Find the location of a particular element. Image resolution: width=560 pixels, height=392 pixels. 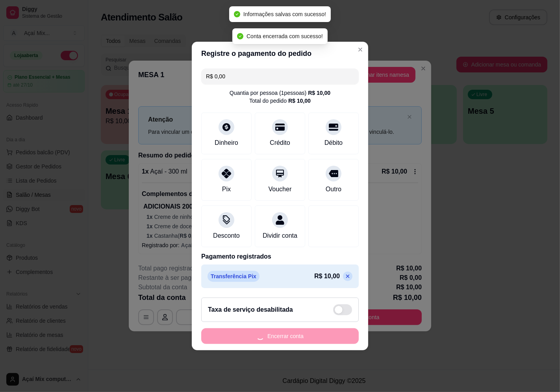

div: Voucher is located at coordinates (280, 189).